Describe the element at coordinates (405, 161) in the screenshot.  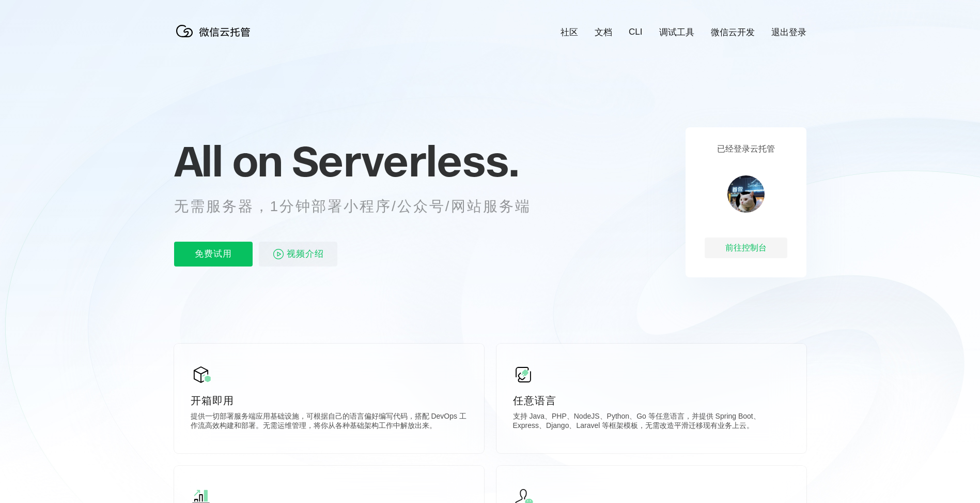
I see `span: Serverless.` at that location.